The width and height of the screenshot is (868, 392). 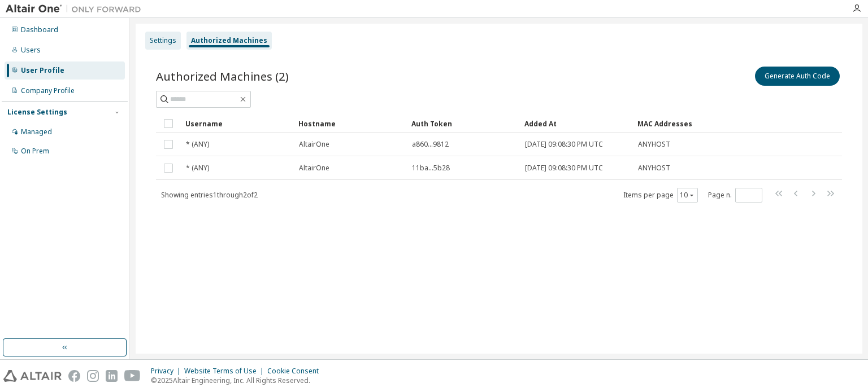 What do you see at coordinates (430, 145) in the screenshot?
I see `span: a860...9812` at bounding box center [430, 145].